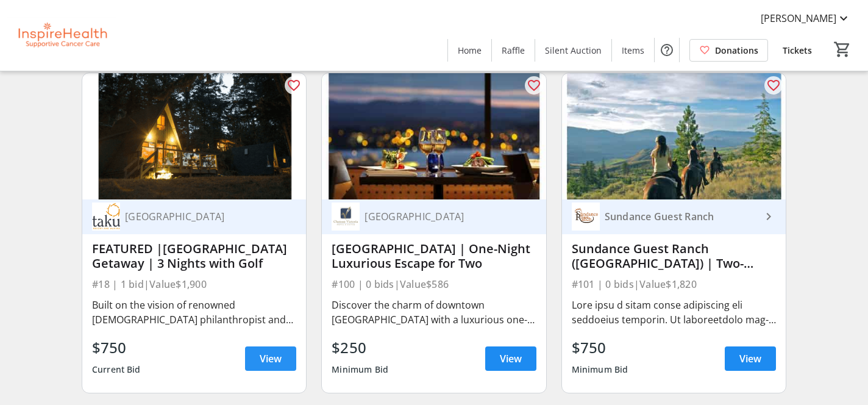  Describe the element at coordinates (469, 50) in the screenshot. I see `a: Home` at that location.